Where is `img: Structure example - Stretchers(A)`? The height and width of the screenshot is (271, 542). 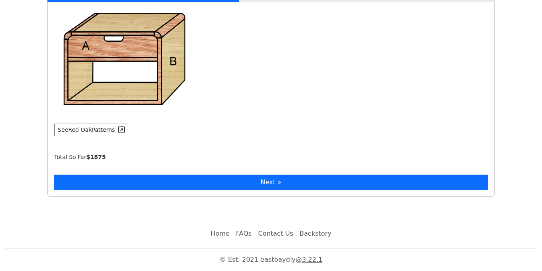 img: Structure example - Stretchers(A) is located at coordinates (124, 58).